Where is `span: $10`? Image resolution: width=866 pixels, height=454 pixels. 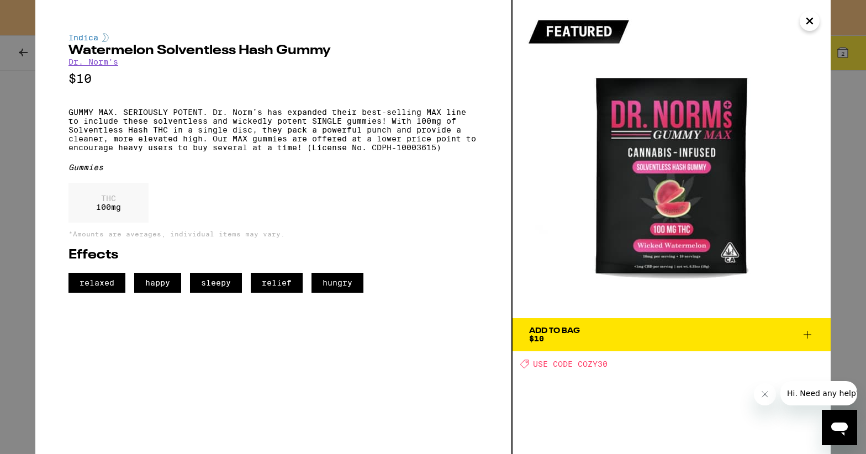
span: $10 is located at coordinates (536, 339).